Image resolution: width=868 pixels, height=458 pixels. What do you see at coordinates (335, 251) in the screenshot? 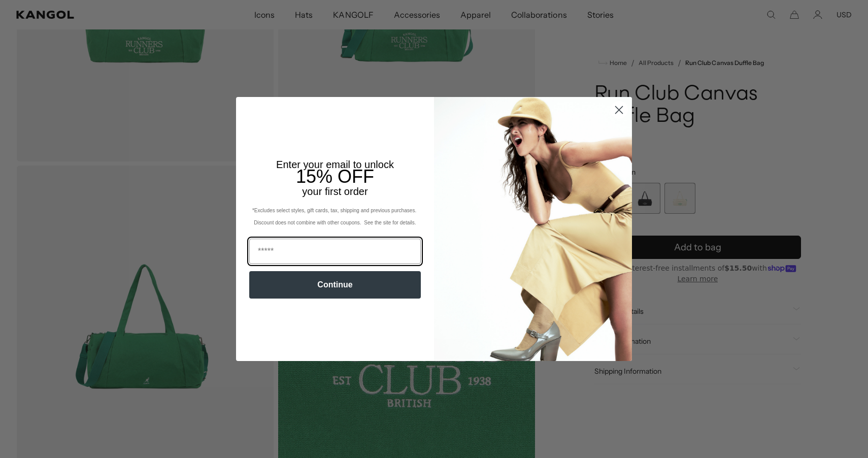
I see `input: Email` at bounding box center [335, 251].